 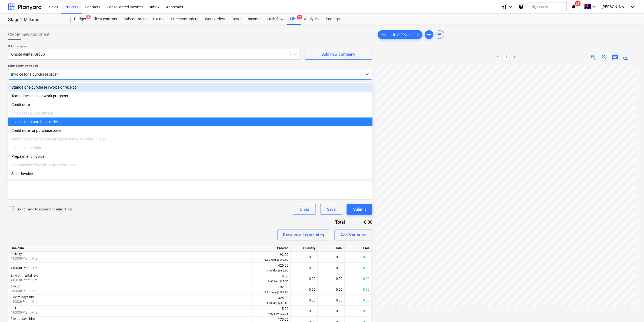 I want to click on a: Costs, so click(x=236, y=19).